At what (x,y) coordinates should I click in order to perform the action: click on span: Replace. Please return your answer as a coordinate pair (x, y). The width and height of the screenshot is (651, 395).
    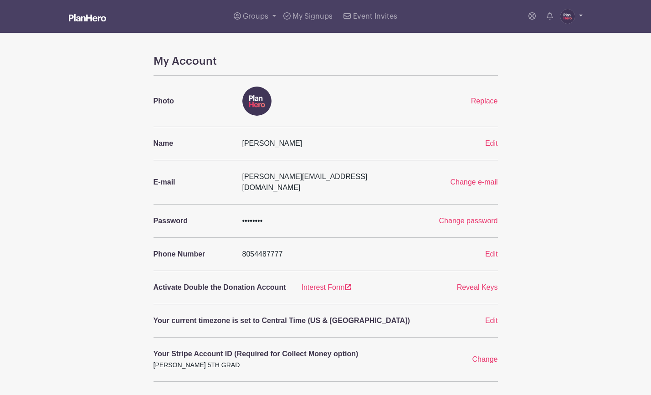
    Looking at the image, I should click on (484, 101).